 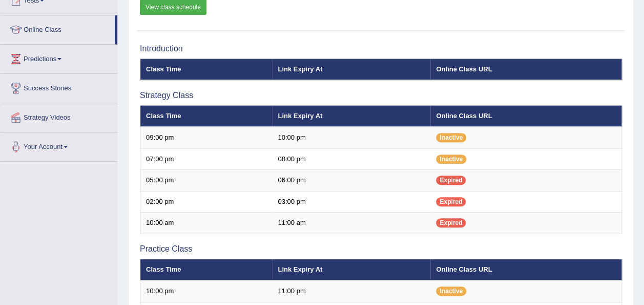 What do you see at coordinates (351, 159) in the screenshot?
I see `td: 08:00 pm` at bounding box center [351, 159].